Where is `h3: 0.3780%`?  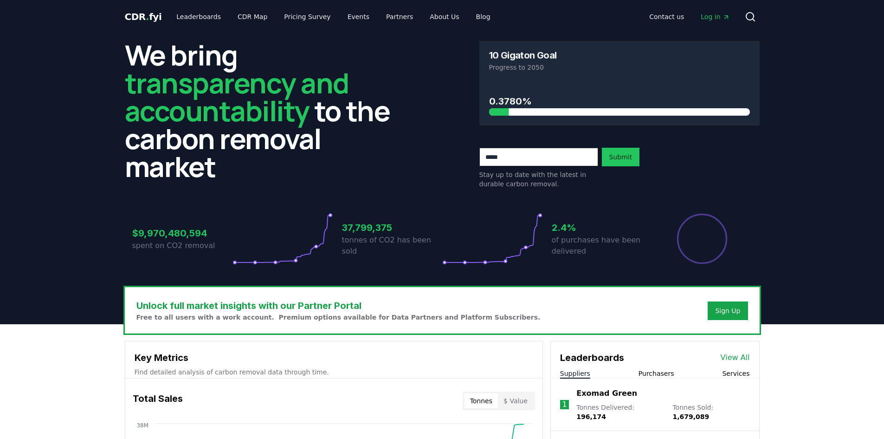
h3: 0.3780% is located at coordinates (620, 101).